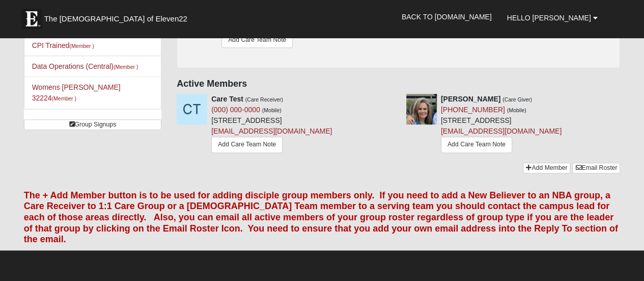 The height and width of the screenshot is (281, 644). Describe the element at coordinates (93, 124) in the screenshot. I see `a: Group Signups` at that location.